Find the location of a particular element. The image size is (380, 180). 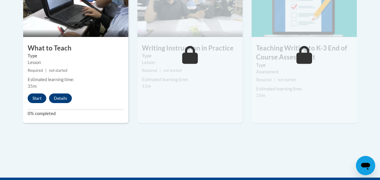

button: Details is located at coordinates (60, 98).